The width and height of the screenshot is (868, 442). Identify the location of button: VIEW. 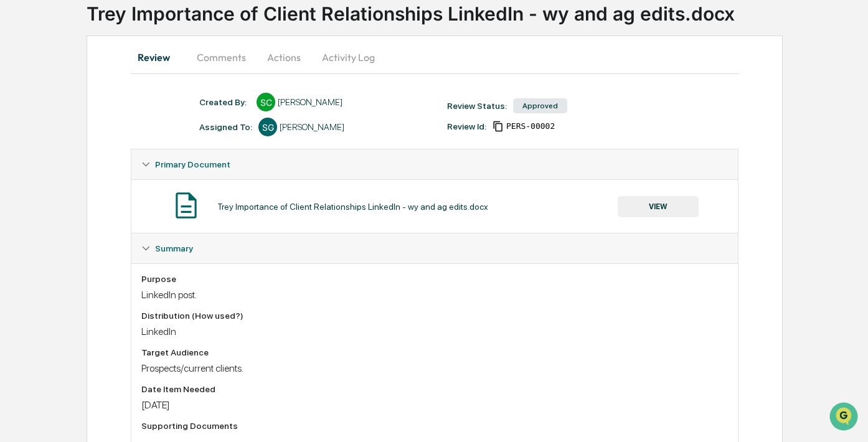
(658, 207).